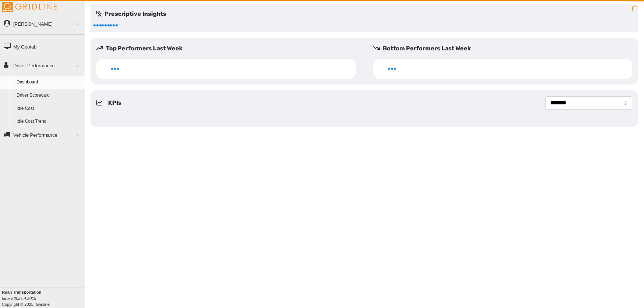 The height and width of the screenshot is (308, 644). Describe the element at coordinates (49, 109) in the screenshot. I see `a: Idle Cost` at that location.